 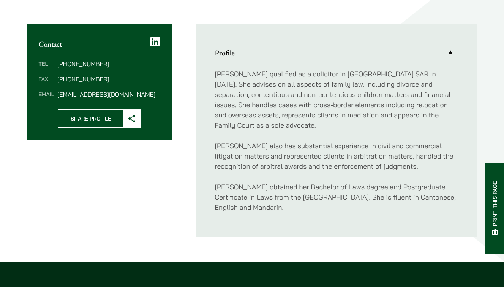 What do you see at coordinates (337, 140) in the screenshot?
I see `div: Profile` at bounding box center [337, 140].